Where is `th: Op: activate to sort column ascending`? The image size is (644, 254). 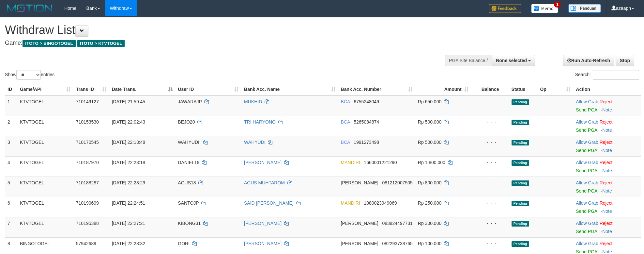
th: Op: activate to sort column ascending is located at coordinates (555, 89).